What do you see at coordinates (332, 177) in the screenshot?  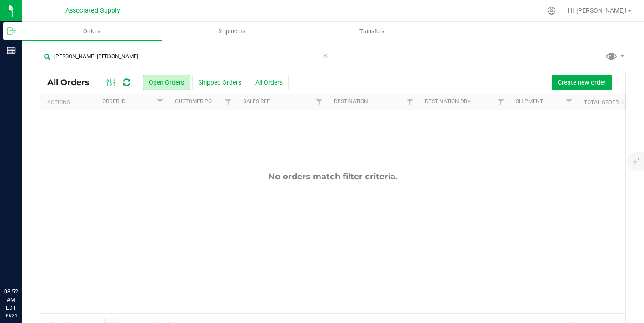 I see `div: No orders match filter criteria.` at bounding box center [332, 177].